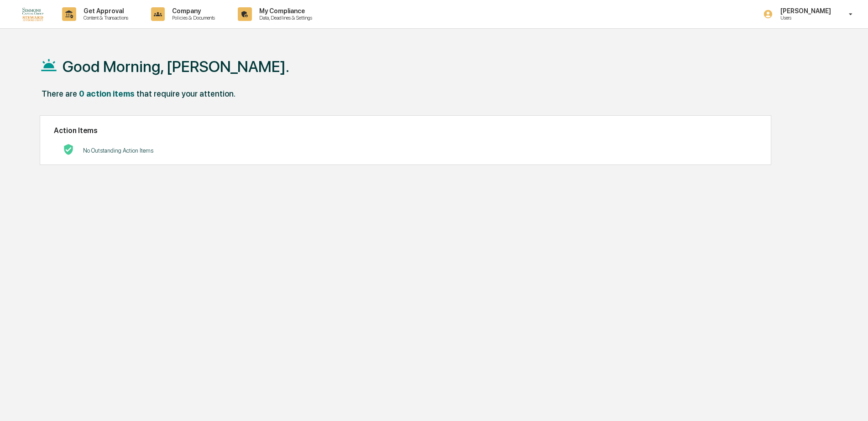 Image resolution: width=868 pixels, height=421 pixels. What do you see at coordinates (804, 18) in the screenshot?
I see `p: Users` at bounding box center [804, 18].